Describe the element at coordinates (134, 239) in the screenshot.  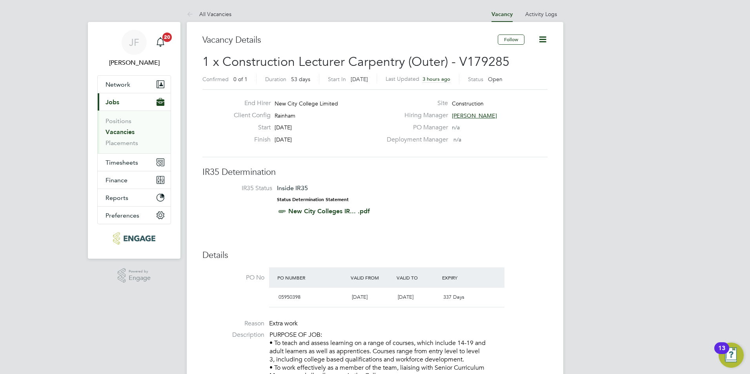
I see `img: huntereducation-logo-retina.png` at that location.